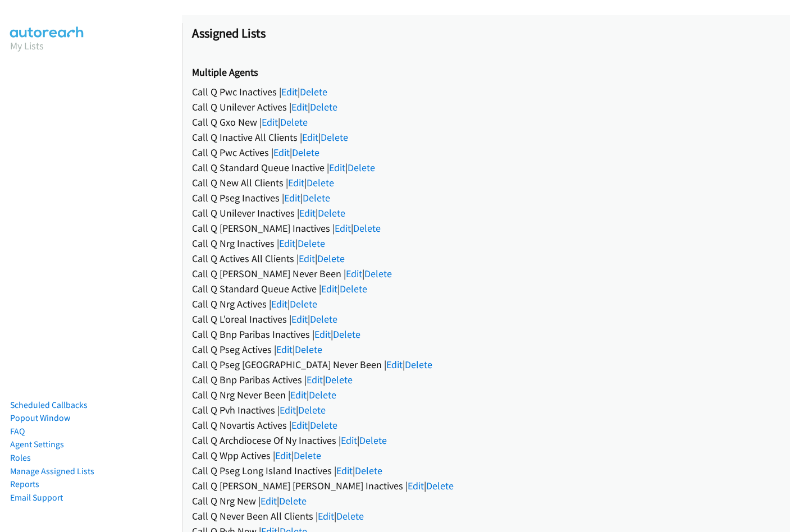 The image size is (790, 532). I want to click on a: Email Support, so click(37, 498).